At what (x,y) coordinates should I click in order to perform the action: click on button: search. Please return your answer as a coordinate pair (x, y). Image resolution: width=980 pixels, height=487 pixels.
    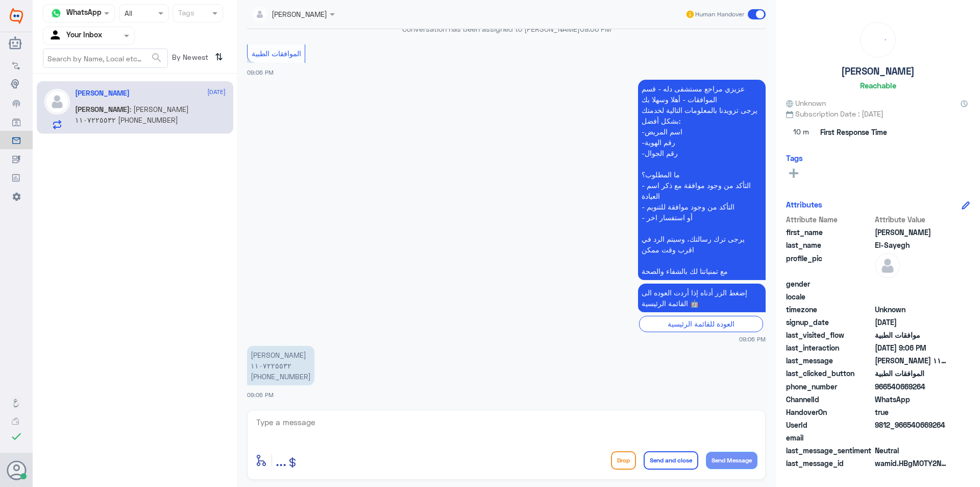
    Looking at the image, I should click on (157, 58).